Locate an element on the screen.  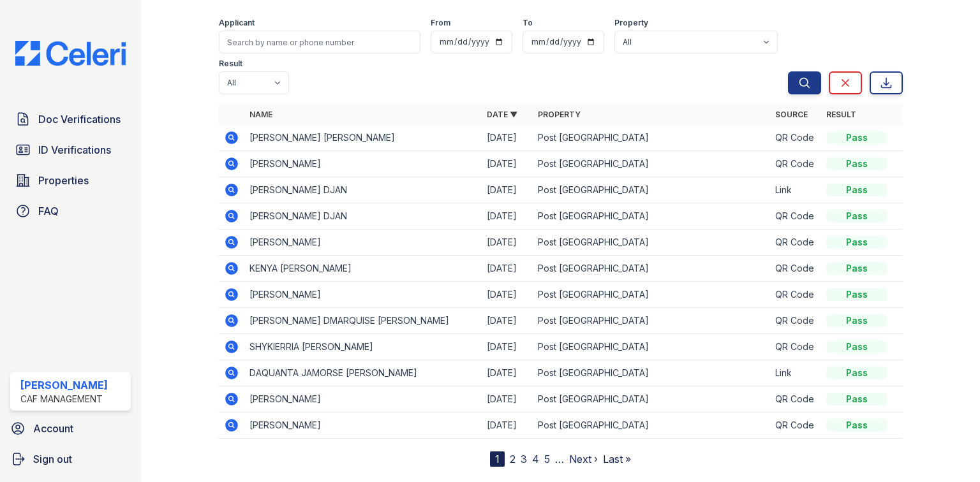
div: 1 is located at coordinates (497, 459).